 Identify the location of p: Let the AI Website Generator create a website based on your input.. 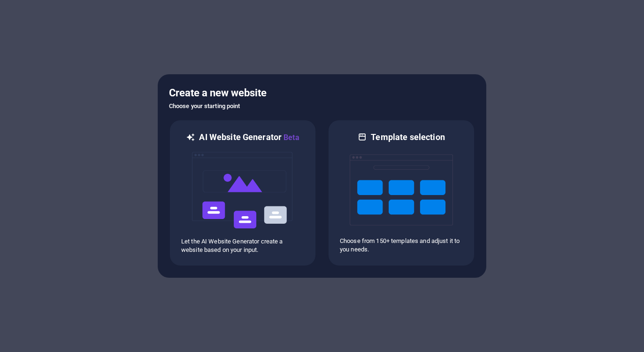
(243, 246).